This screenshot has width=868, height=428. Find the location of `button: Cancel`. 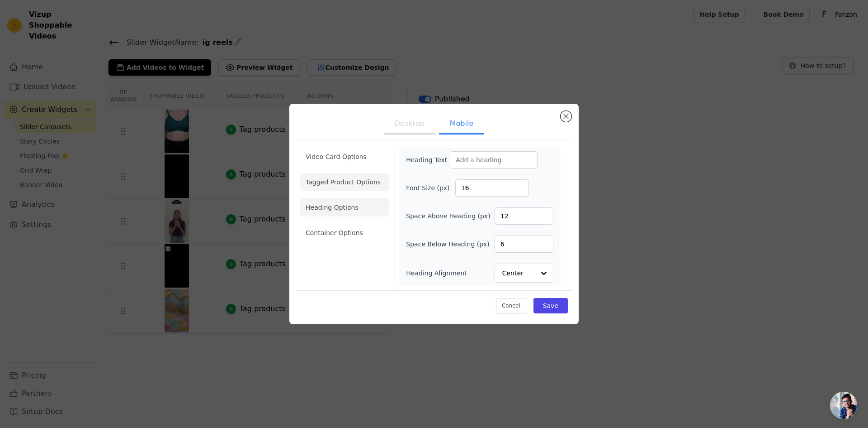

button: Cancel is located at coordinates (511, 305).